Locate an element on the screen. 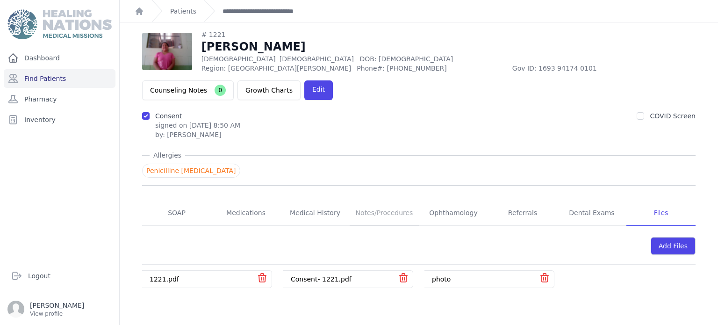  a: Inventory is located at coordinates (59, 120).